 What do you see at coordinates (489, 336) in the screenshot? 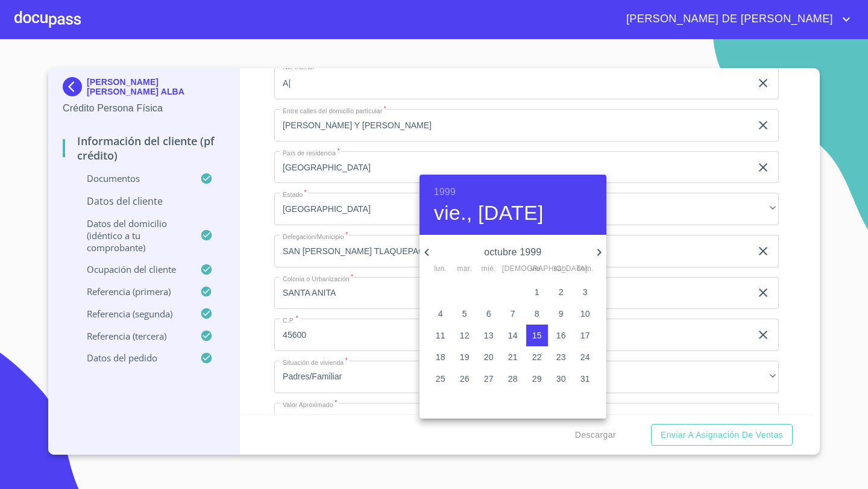
I see `button: 13` at bounding box center [489, 336].